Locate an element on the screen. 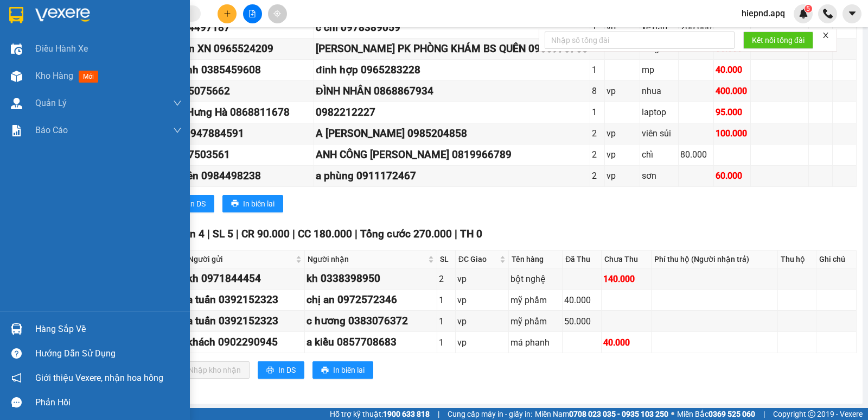 The image size is (868, 420). span: Báo cáo is located at coordinates (51, 130).